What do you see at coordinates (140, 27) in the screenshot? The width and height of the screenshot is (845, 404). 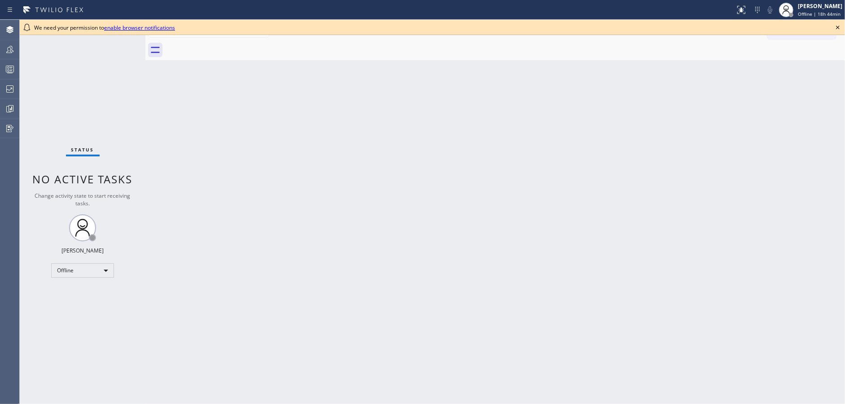 I see `a: enable browser notifications` at bounding box center [140, 27].